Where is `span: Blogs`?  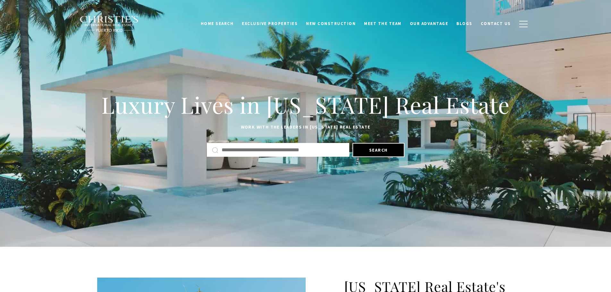
span: Blogs is located at coordinates (465, 23).